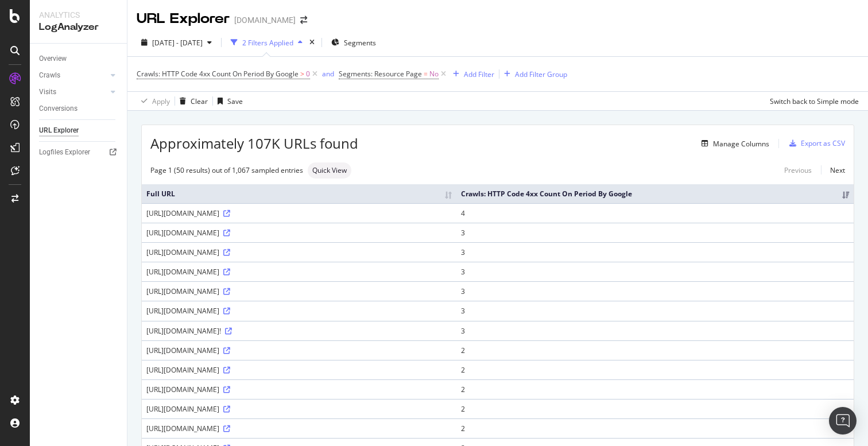  I want to click on button: Switch back to Simple mode, so click(811, 101).